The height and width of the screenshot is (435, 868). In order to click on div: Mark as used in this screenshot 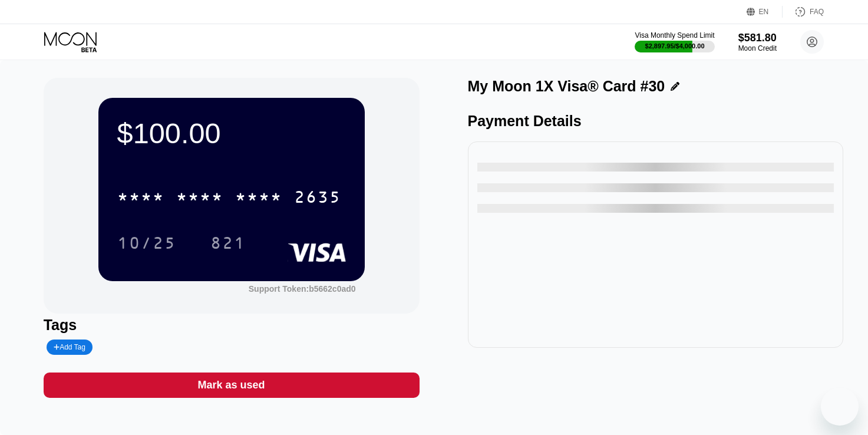, I will do `click(232, 385)`.